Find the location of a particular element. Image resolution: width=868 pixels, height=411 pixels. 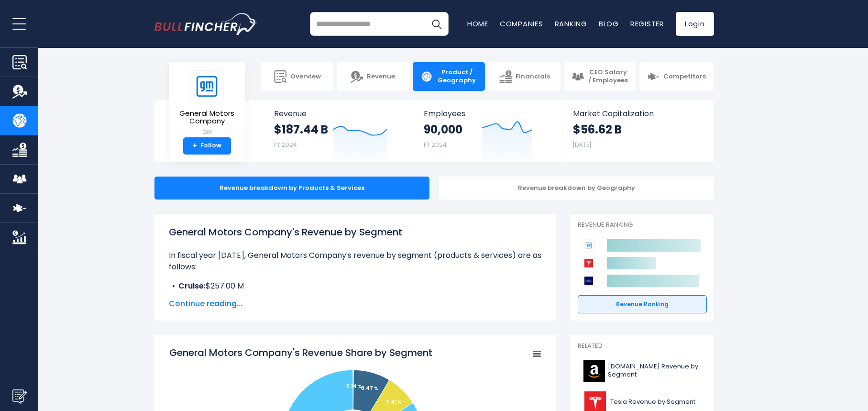

li: $257.00 M is located at coordinates (355, 286).